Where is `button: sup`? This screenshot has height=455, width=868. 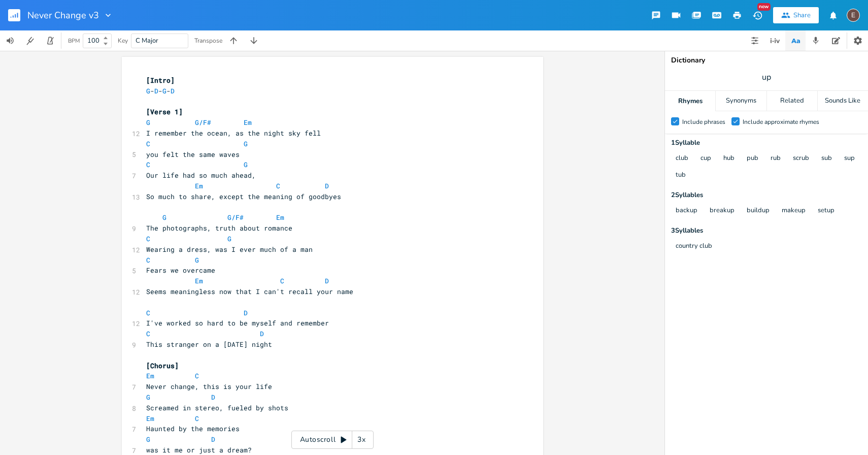
button: sup is located at coordinates (849, 158).